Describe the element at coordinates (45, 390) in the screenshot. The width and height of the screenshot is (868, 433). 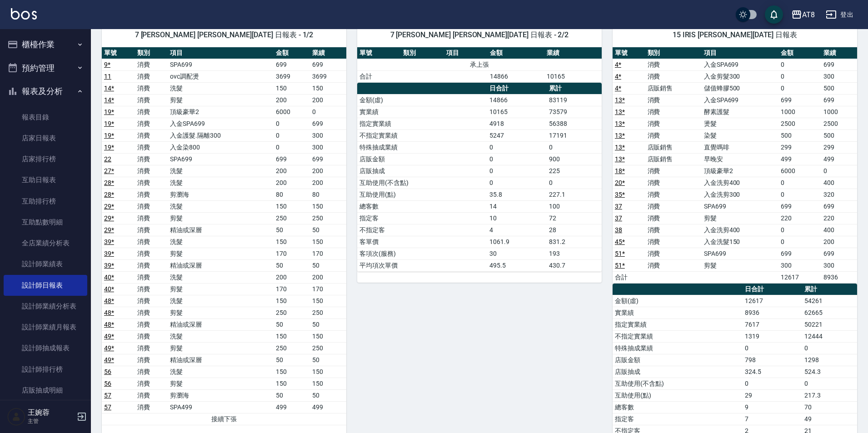
I see `a: 店販抽成明細` at that location.